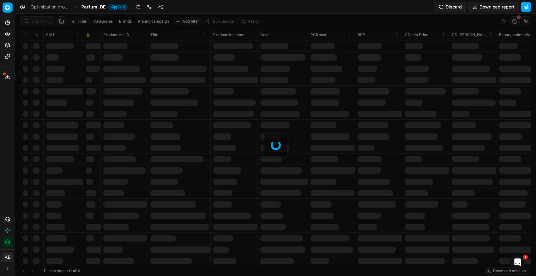 This screenshot has height=276, width=536. I want to click on a: Optimization groups, so click(51, 7).